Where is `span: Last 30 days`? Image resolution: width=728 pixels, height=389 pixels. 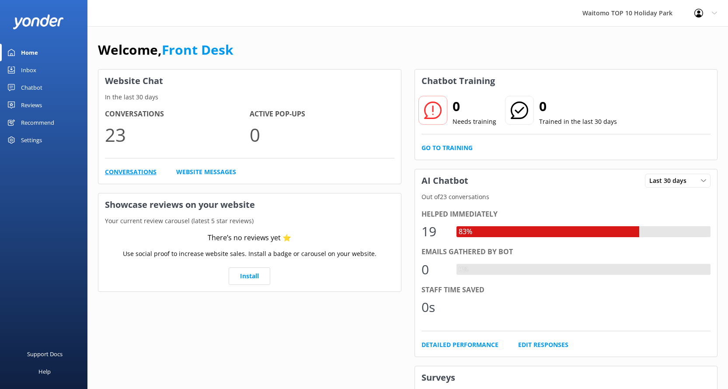 span: Last 30 days is located at coordinates (670, 181).